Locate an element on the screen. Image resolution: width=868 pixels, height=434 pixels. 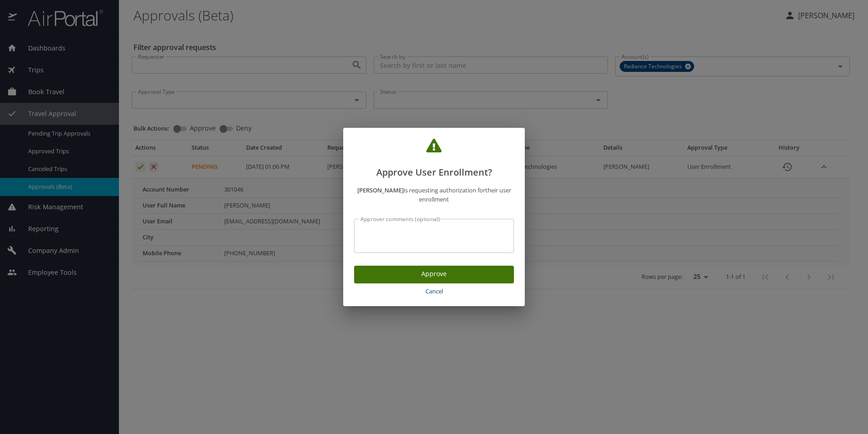
span: Approve is located at coordinates (434, 274).